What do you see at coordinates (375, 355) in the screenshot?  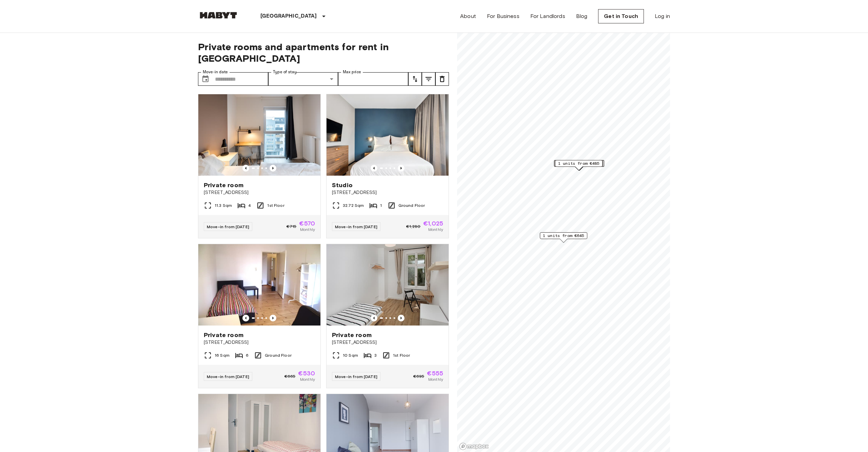 I see `span: 3` at bounding box center [375, 355].